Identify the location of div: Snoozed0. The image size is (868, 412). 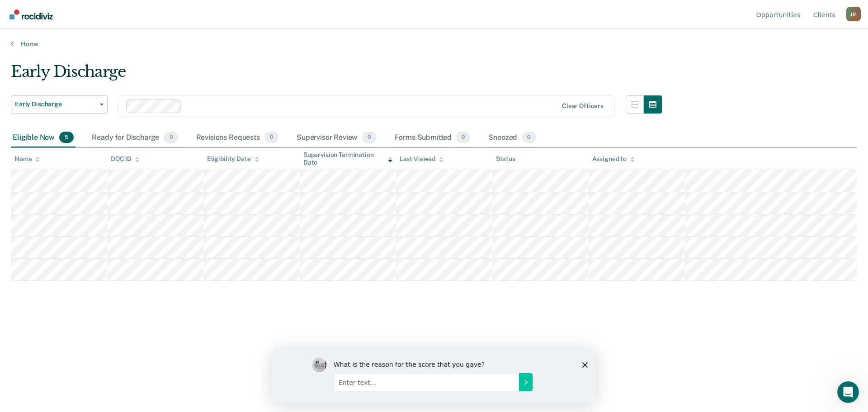
(511, 138).